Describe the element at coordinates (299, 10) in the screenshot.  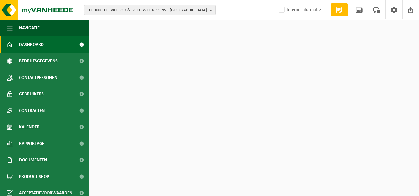
I see `label: Interne informatie` at that location.